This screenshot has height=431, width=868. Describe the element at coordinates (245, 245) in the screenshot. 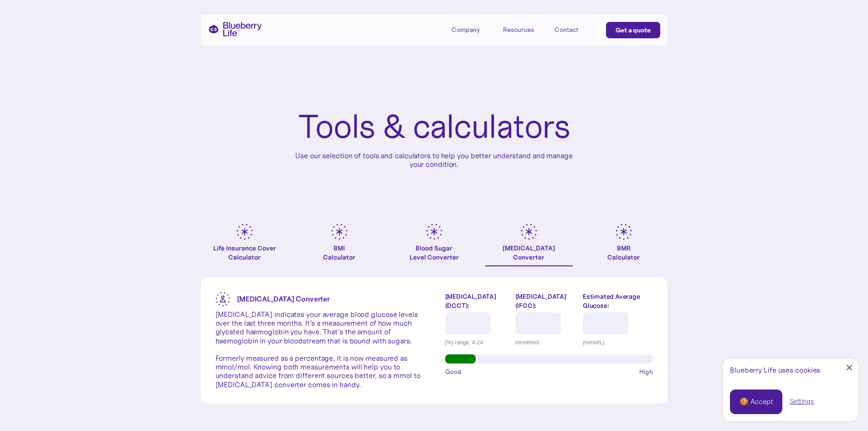

I see `a: Life Insurance Cover Calculator` at that location.